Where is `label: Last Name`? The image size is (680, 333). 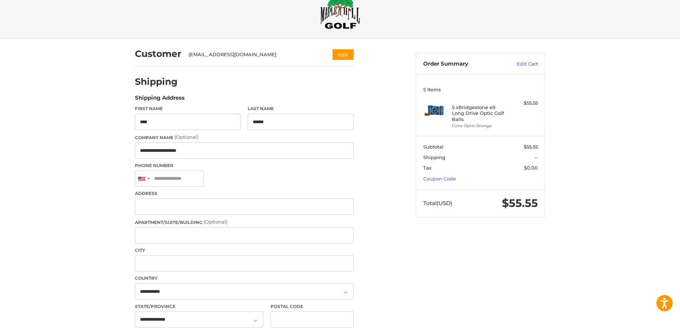 label: Last Name is located at coordinates (301, 109).